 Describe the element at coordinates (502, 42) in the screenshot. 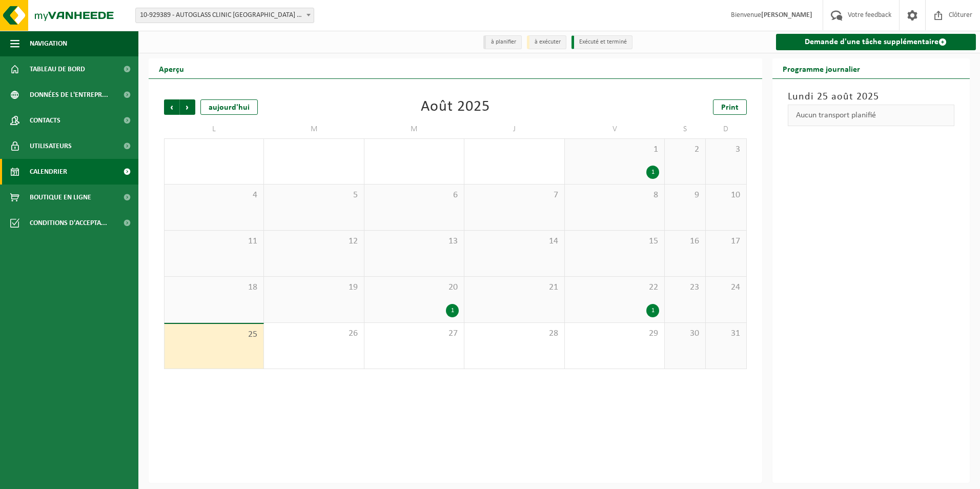

I see `li: à planifier` at that location.